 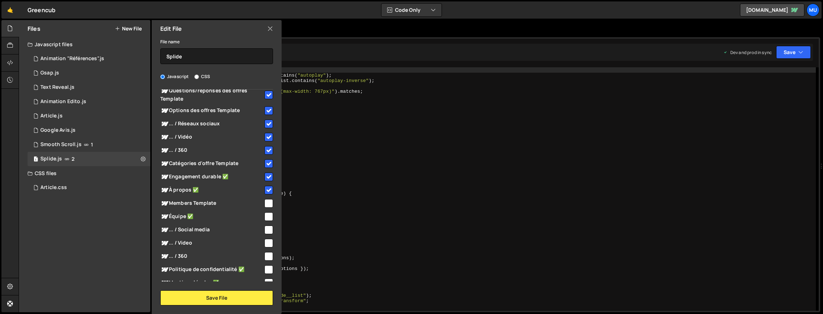 What do you see at coordinates (61, 145) in the screenshot?
I see `div: Smooth Scroll.js` at bounding box center [61, 145].